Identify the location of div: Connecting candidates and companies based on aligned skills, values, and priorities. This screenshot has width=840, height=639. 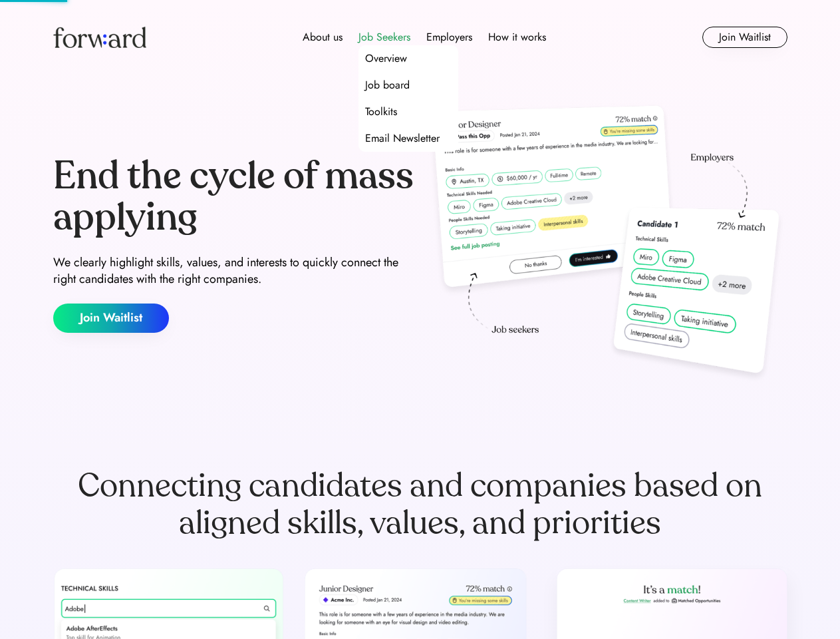
(420, 504).